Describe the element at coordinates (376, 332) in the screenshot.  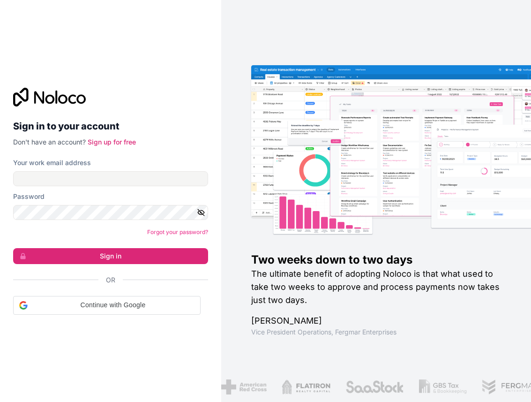
I see `h1: Vice President Operations , Fergmar Enterprises` at that location.